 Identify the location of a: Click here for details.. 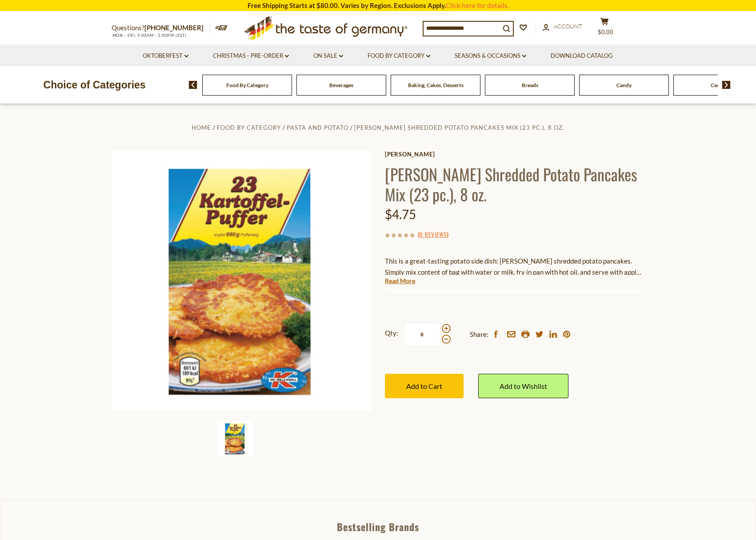
(478, 6).